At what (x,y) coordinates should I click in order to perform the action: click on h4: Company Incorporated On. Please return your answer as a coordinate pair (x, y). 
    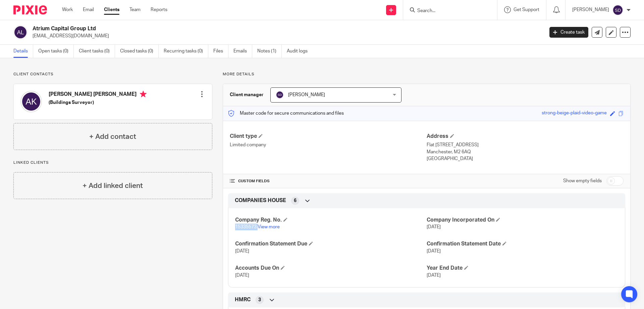
    Looking at the image, I should click on (522, 220).